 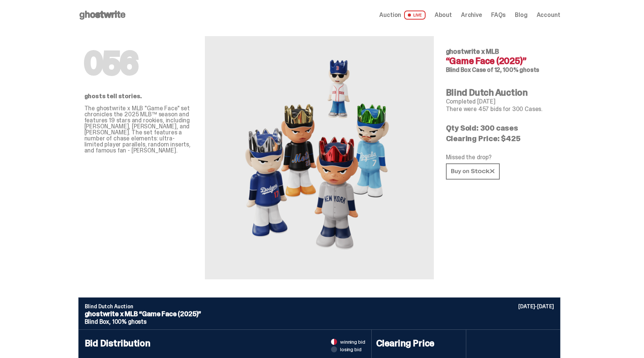 What do you see at coordinates (500, 61) in the screenshot?
I see `h4: “Game Face (2025)”` at bounding box center [500, 61].